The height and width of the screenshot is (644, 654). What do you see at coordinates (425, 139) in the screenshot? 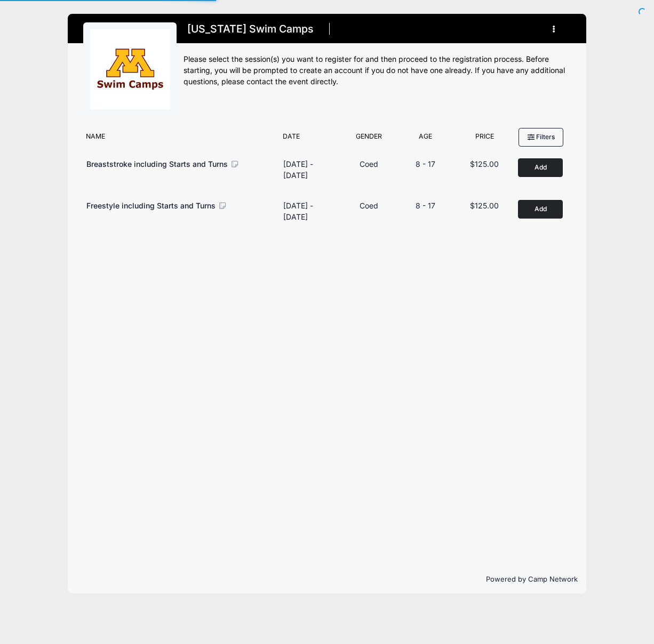
I see `div: Age` at bounding box center [425, 139].